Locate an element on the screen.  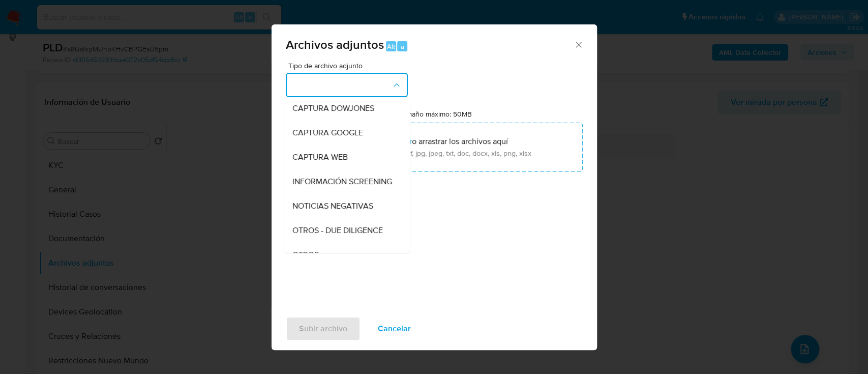
span: INFORMACIÓN SCREENING is located at coordinates (342, 182).